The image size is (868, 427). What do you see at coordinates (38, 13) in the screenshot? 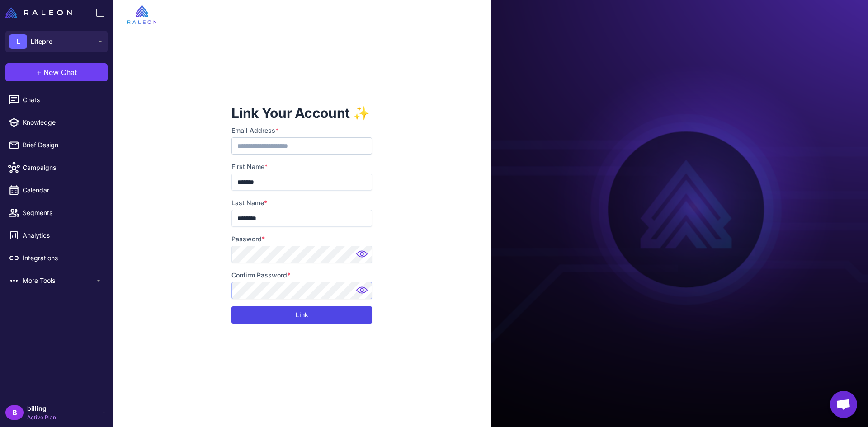
I see `img: Raleon Logo` at bounding box center [38, 13].